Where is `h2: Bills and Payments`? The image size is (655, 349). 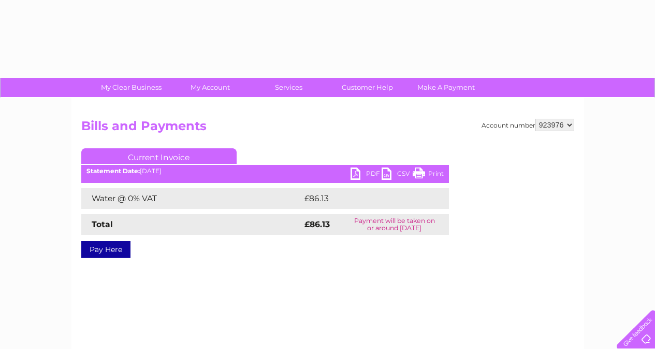 h2: Bills and Payments is located at coordinates (328, 129).